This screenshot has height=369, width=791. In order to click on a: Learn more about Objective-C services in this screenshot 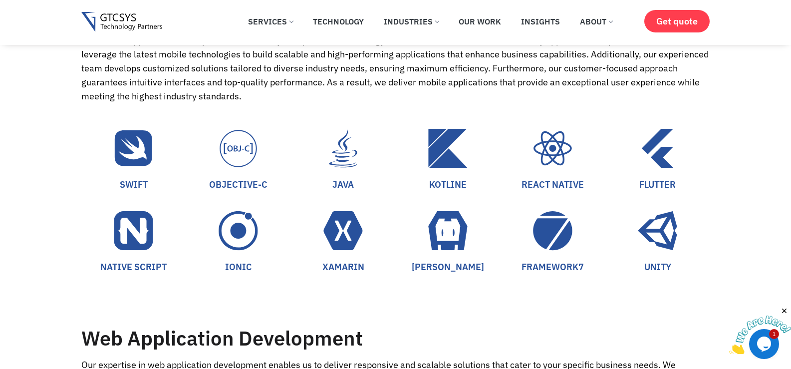, I will do `click(239, 150)`.